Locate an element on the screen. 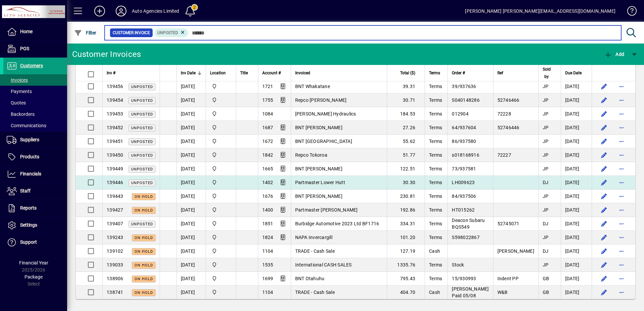  span: Package is located at coordinates (34, 277).